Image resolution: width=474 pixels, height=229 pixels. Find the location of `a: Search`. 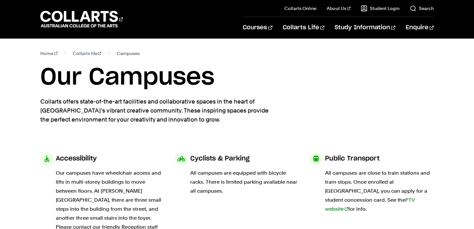

a: Search is located at coordinates (421, 8).